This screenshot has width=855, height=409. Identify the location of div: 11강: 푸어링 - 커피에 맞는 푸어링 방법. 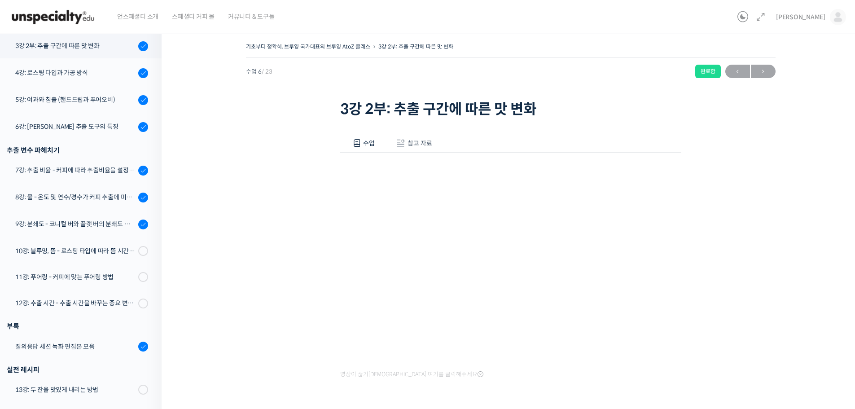
(75, 277).